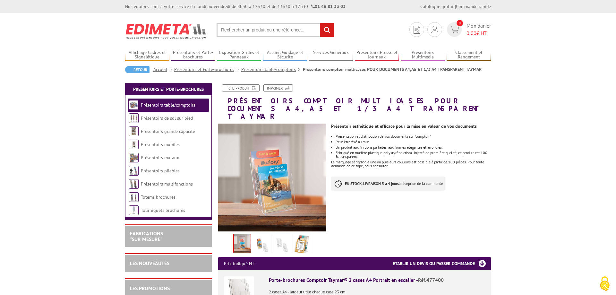 This screenshot has height=295, width=616. What do you see at coordinates (134, 184) in the screenshot?
I see `img: Présentoirs multifonctions` at bounding box center [134, 184].